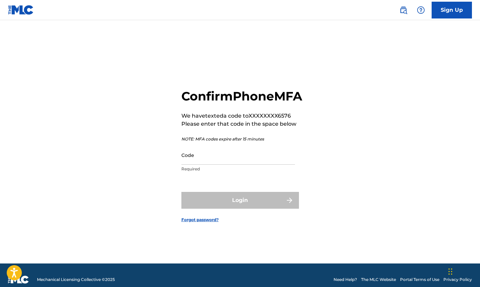 This screenshot has width=480, height=287. I want to click on a: Public Search, so click(403, 10).